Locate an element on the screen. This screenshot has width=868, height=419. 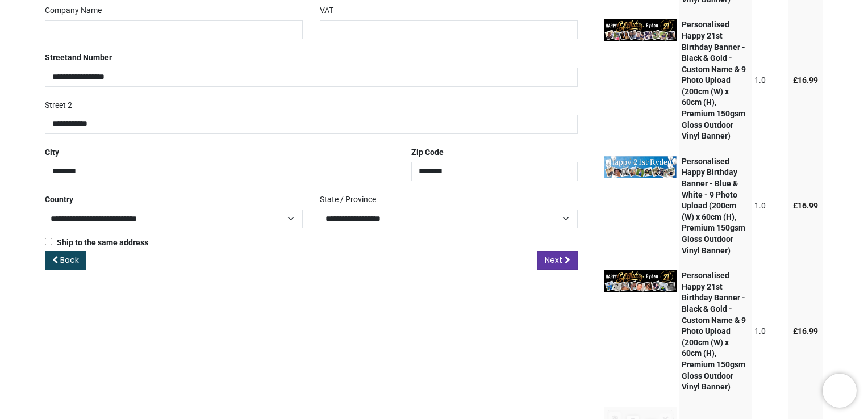
label: Street 2 is located at coordinates (58, 105).